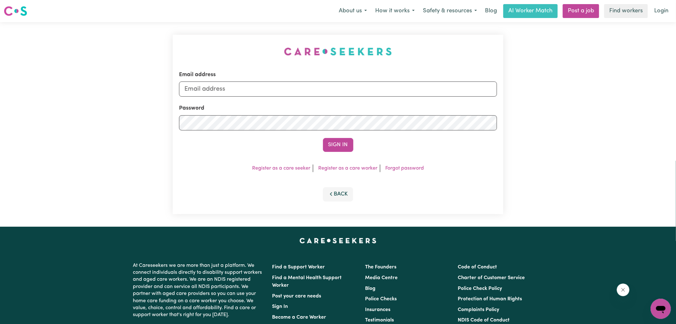 This screenshot has width=676, height=324. What do you see at coordinates (347, 169) in the screenshot?
I see `a: Register as a care worker` at bounding box center [347, 169].